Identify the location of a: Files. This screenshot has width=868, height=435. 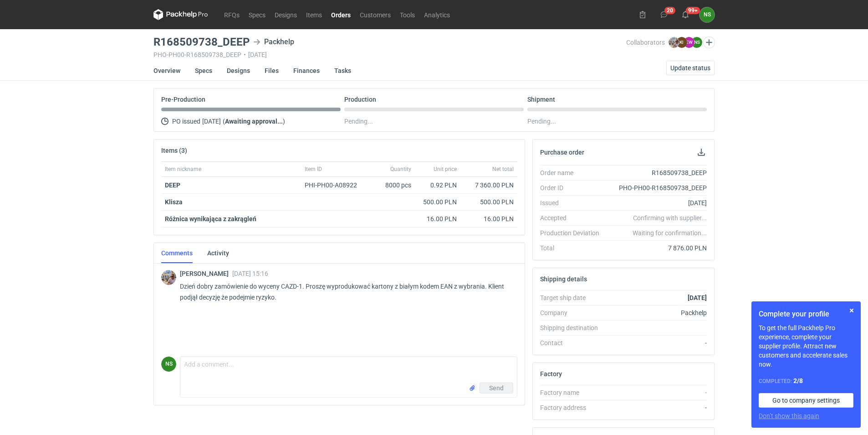
(271, 71).